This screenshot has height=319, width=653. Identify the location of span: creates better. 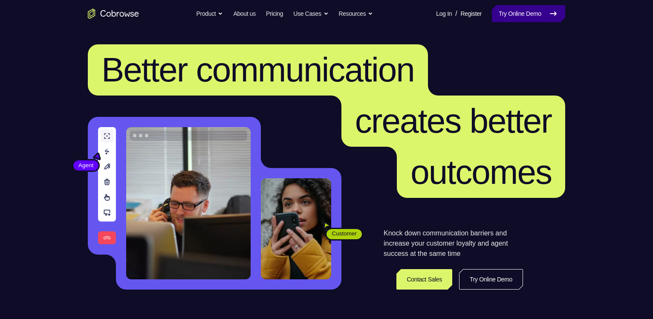
(453, 121).